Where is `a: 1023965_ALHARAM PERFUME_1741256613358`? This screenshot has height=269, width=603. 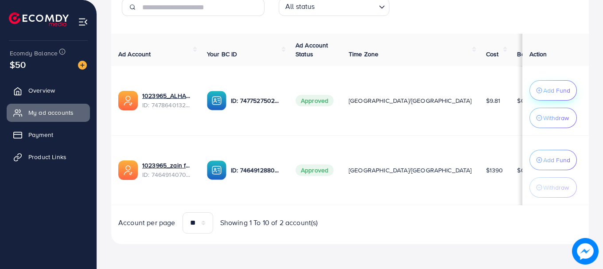
a: 1023965_ALHARAM PERFUME_1741256613358 is located at coordinates (167, 96).